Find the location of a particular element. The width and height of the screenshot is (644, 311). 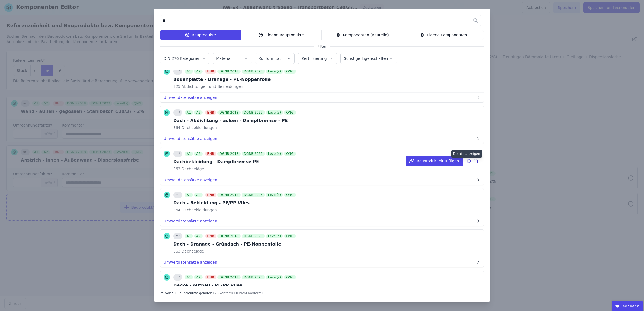

div: Dach - Bekleidung - PE/PP Vlies is located at coordinates (235, 203).